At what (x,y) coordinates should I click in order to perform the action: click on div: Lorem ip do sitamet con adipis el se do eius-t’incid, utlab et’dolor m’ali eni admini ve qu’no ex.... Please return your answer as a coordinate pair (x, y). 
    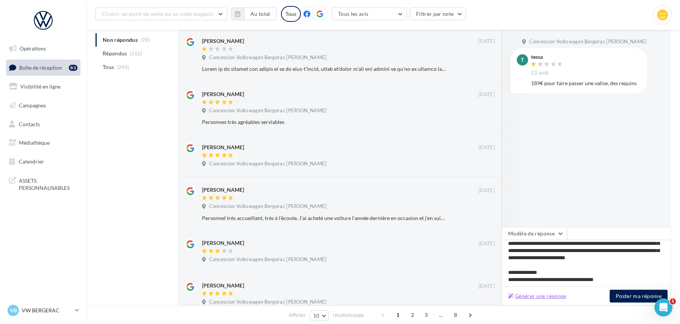
    Looking at the image, I should click on (324, 69).